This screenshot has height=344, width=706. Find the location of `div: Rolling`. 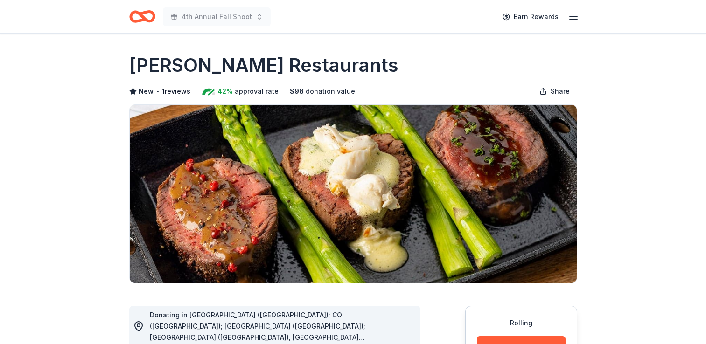

div: Rolling is located at coordinates (521, 323).